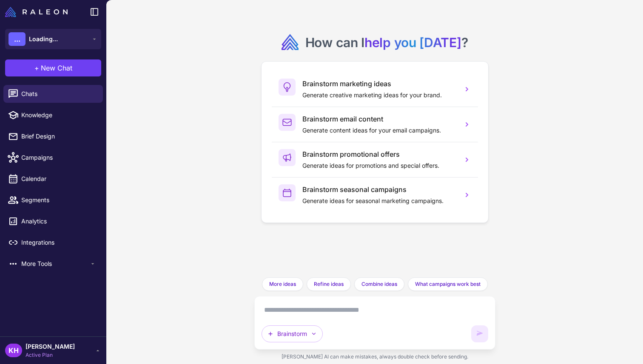  What do you see at coordinates (379, 201) in the screenshot?
I see `p: Generate ideas for seasonal marketing campaigns.` at bounding box center [379, 201].